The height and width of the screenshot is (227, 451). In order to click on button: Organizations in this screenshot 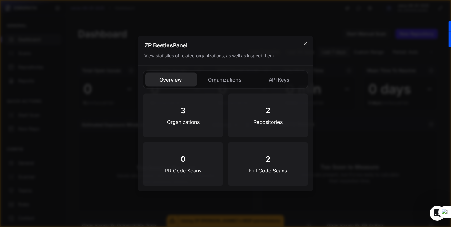, I will do `click(225, 79)`.